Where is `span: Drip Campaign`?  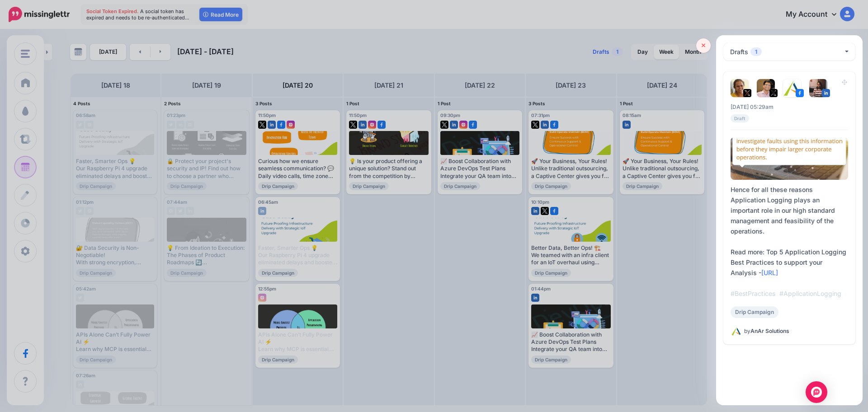
span: Drip Campaign is located at coordinates (755, 312).